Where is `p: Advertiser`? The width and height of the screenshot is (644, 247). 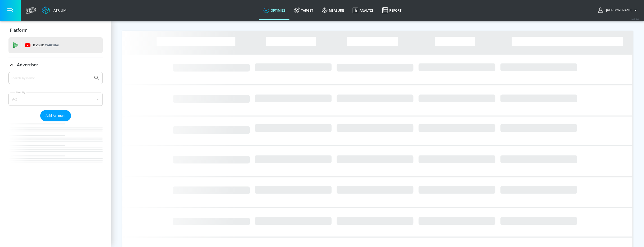
p: Advertiser is located at coordinates (27, 65).